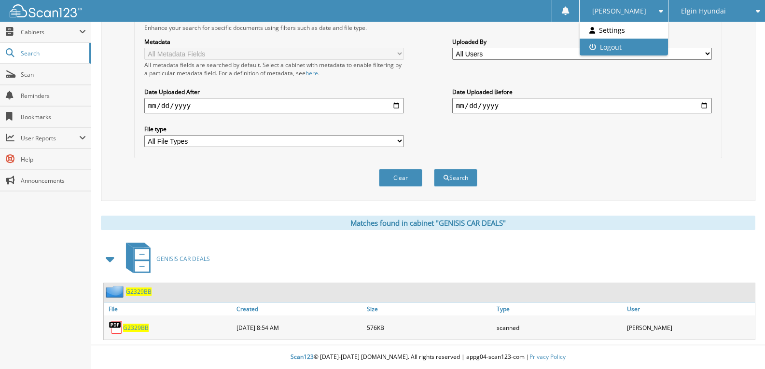 The width and height of the screenshot is (765, 369). What do you see at coordinates (624, 30) in the screenshot?
I see `a: Settings` at bounding box center [624, 30].